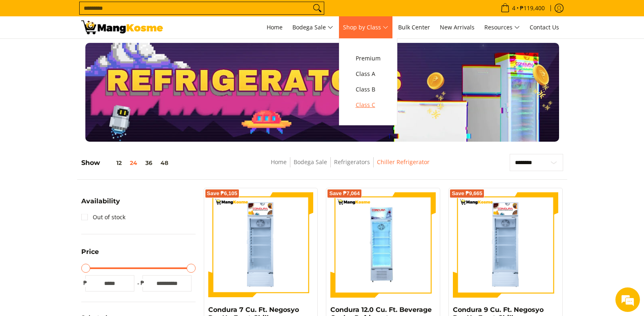  Describe the element at coordinates (127, 162) in the screenshot. I see `h5: Show` at that location.